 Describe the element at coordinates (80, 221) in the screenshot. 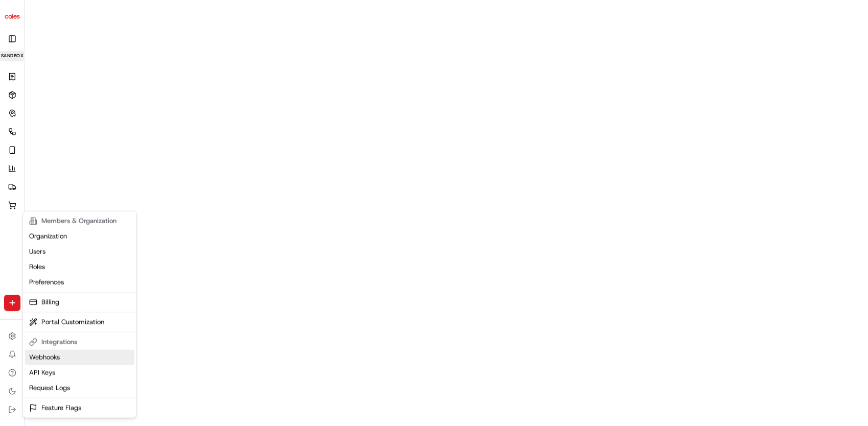

I see `div: Members & Organization` at that location.